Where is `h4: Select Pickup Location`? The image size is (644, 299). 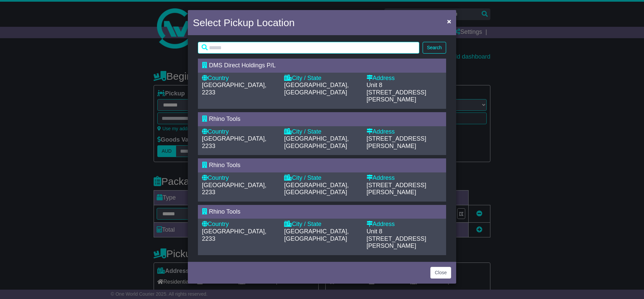
h4: Select Pickup Location is located at coordinates (244, 23).